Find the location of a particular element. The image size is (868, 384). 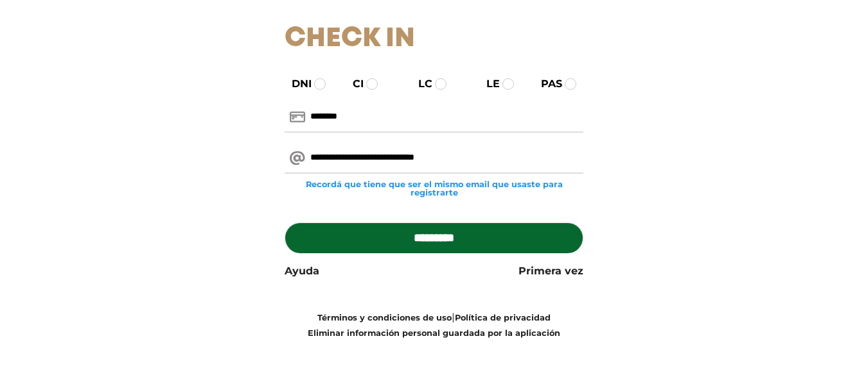

label: CI is located at coordinates (352, 84).